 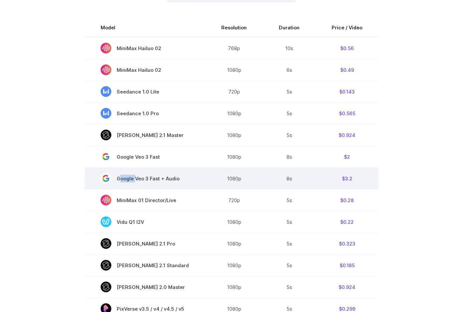 What do you see at coordinates (347, 70) in the screenshot?
I see `td: $0.49` at bounding box center [347, 70].